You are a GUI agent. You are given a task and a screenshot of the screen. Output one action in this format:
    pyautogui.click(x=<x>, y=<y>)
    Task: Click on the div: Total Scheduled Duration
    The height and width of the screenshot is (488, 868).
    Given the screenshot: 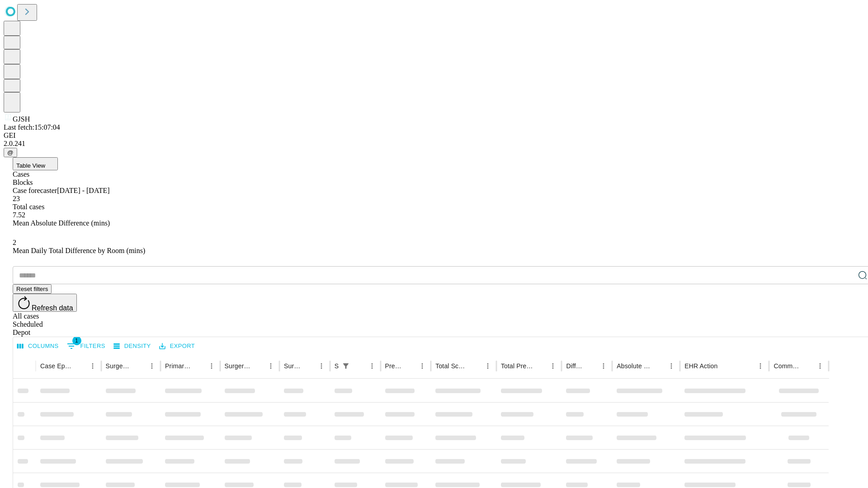 What is the action you would take?
    pyautogui.click(x=452, y=367)
    